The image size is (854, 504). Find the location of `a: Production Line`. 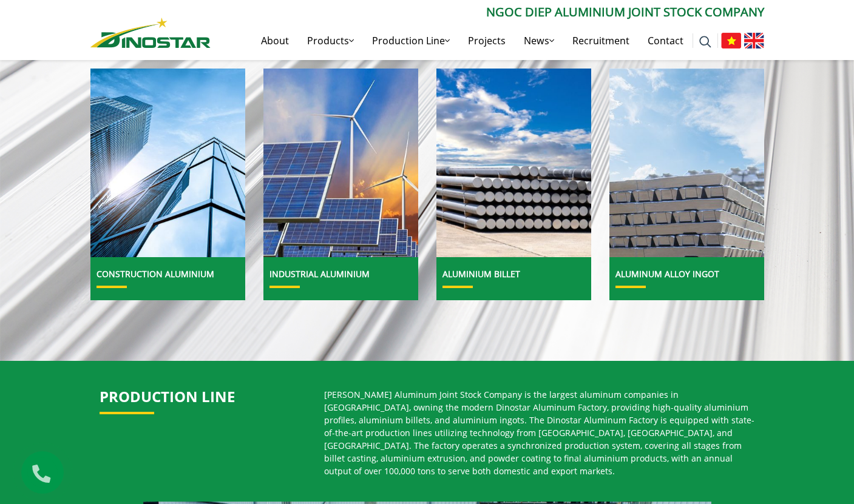

a: Production Line is located at coordinates (411, 41).